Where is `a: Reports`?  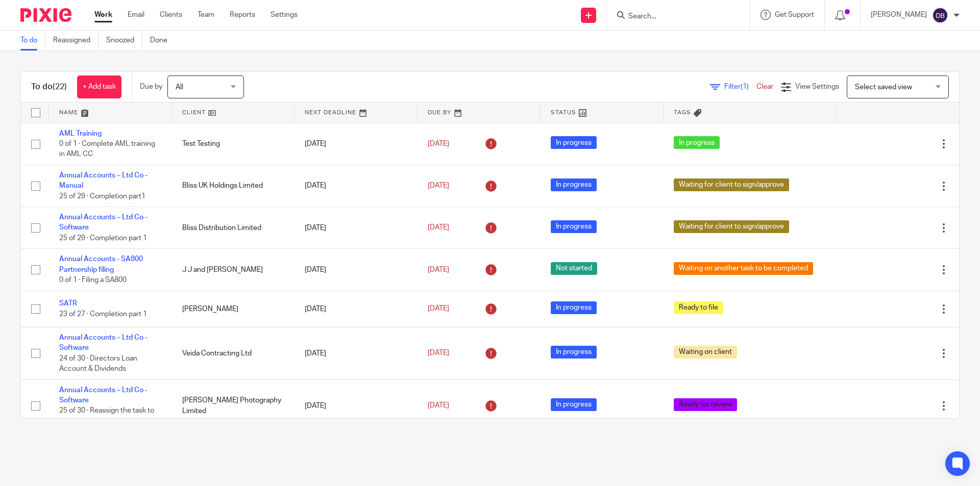
a: Reports is located at coordinates (242, 15).